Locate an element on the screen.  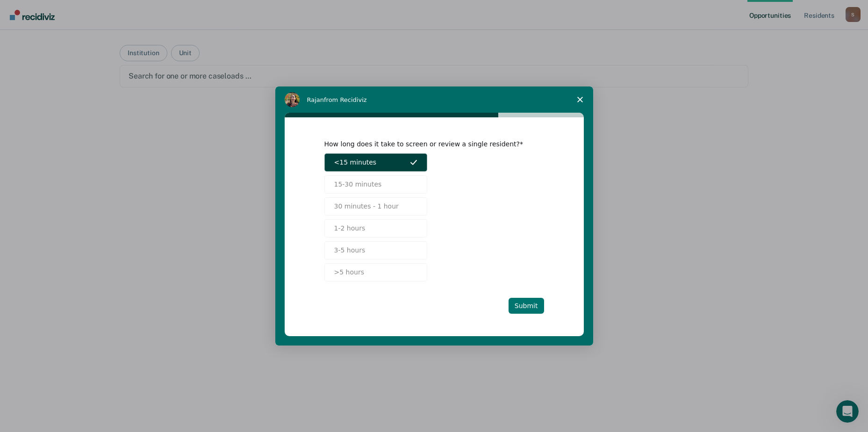
button: 30 minutes - 1 hour is located at coordinates (376, 206).